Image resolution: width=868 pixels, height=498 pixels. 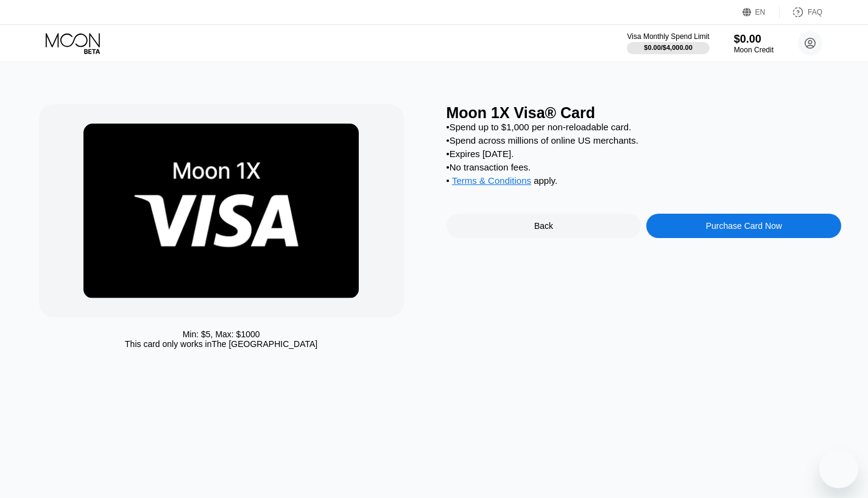 I want to click on div: Purchase Card Now, so click(x=743, y=226).